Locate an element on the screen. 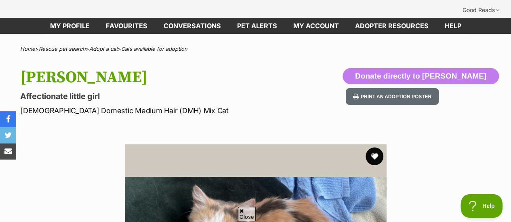  button: Print an adoption poster is located at coordinates (392, 96).